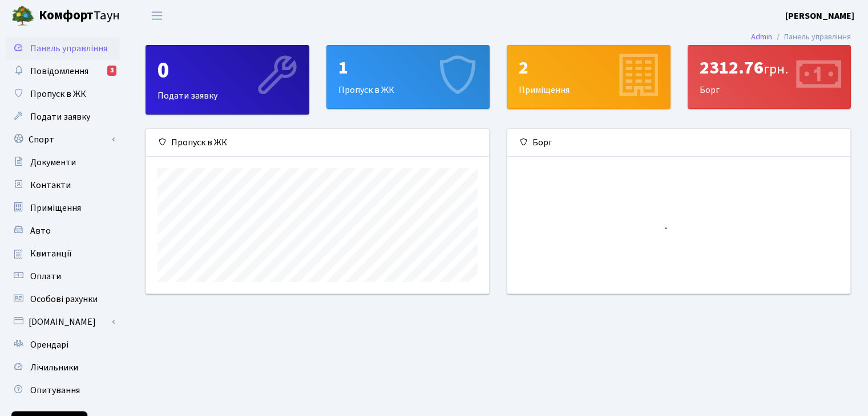 Image resolution: width=868 pixels, height=416 pixels. What do you see at coordinates (68, 48) in the screenshot?
I see `span: Панель управління` at bounding box center [68, 48].